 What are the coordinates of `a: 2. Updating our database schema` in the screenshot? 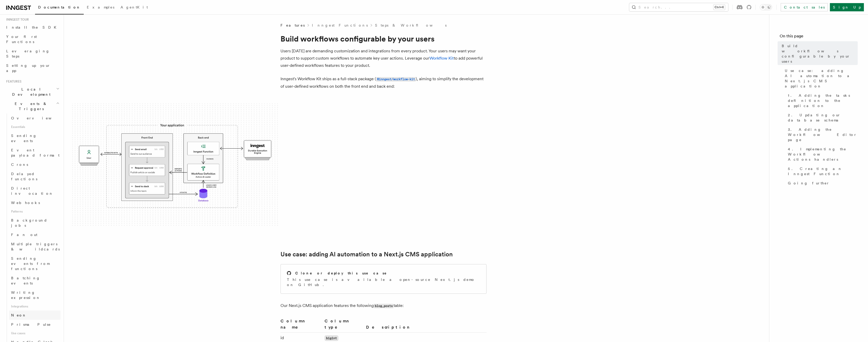 It's located at (822, 117).